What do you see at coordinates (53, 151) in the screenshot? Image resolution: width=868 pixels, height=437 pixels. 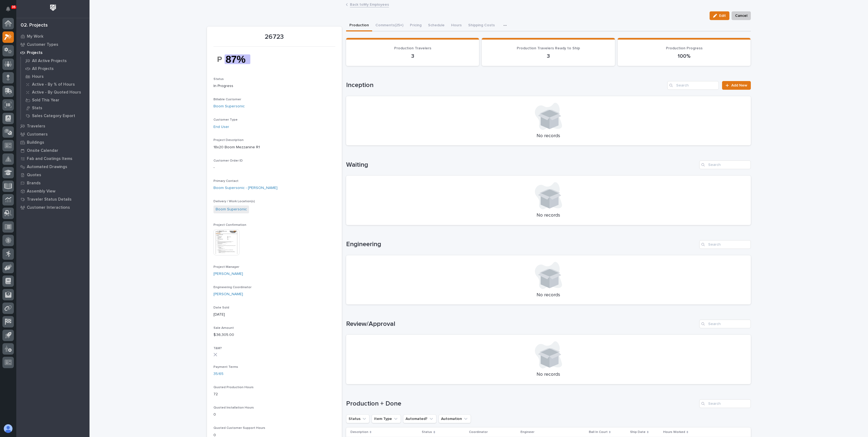 I see `a: Onsite Calendar` at bounding box center [53, 151].